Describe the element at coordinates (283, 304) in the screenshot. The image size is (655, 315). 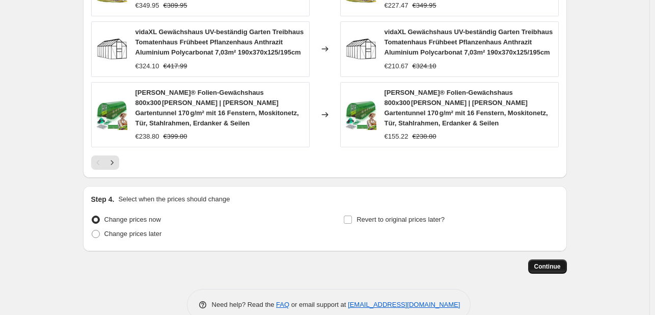
I see `a: FAQ` at that location.